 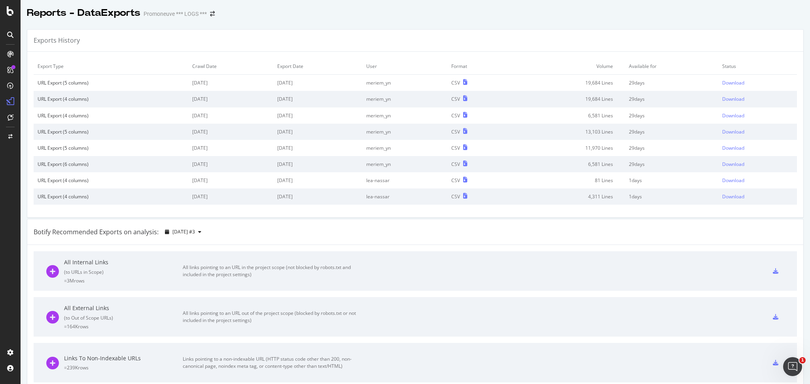 What do you see at coordinates (123, 263) in the screenshot?
I see `div: All Internal Links` at bounding box center [123, 263].